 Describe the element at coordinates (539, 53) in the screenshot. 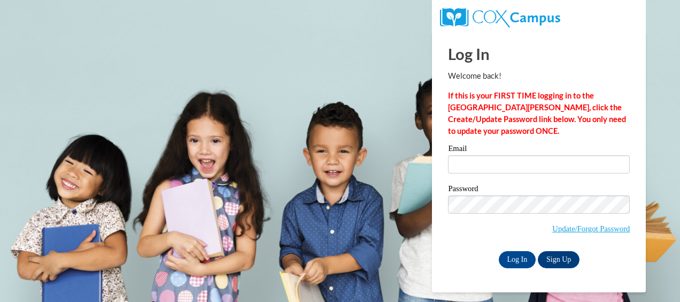

I see `h1: Log In` at that location.